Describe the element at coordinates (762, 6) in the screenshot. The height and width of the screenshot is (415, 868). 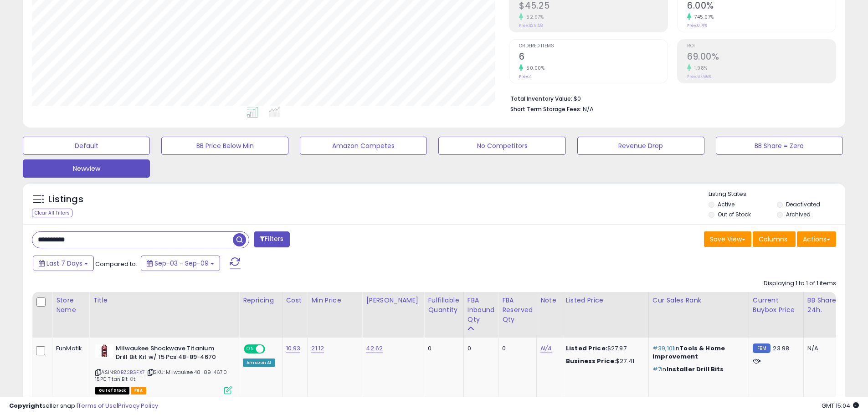
I see `h2: 6.00%` at that location.